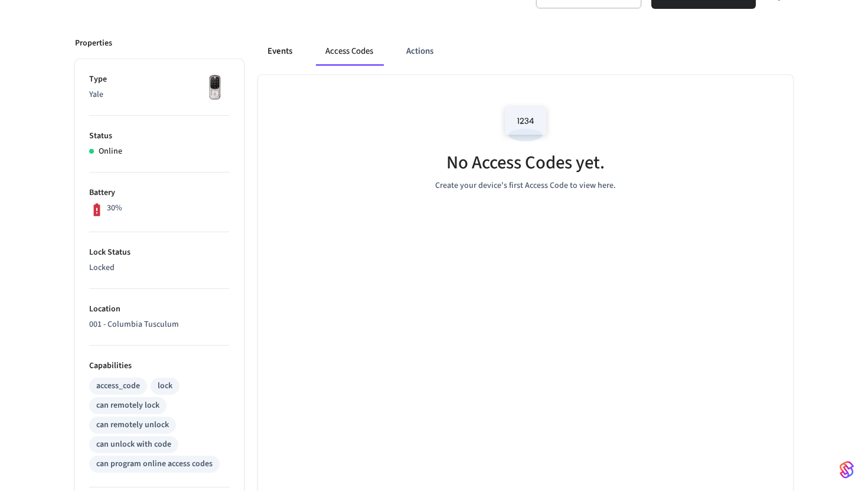 This screenshot has height=491, width=868. What do you see at coordinates (349, 51) in the screenshot?
I see `button: Access Codes` at bounding box center [349, 51].